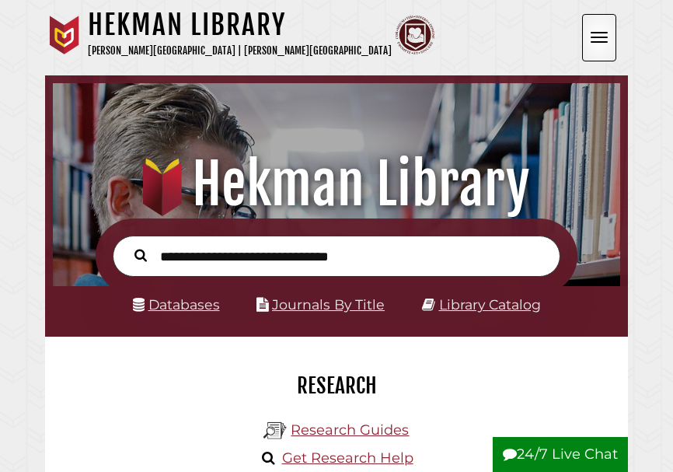 The height and width of the screenshot is (472, 673). What do you see at coordinates (415, 35) in the screenshot?
I see `img: Calvin Theological Seminary` at bounding box center [415, 35].